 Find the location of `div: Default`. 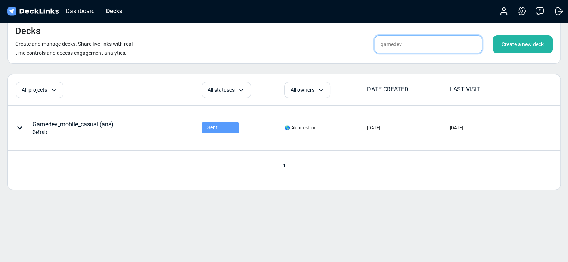

div: Default is located at coordinates (73, 133).